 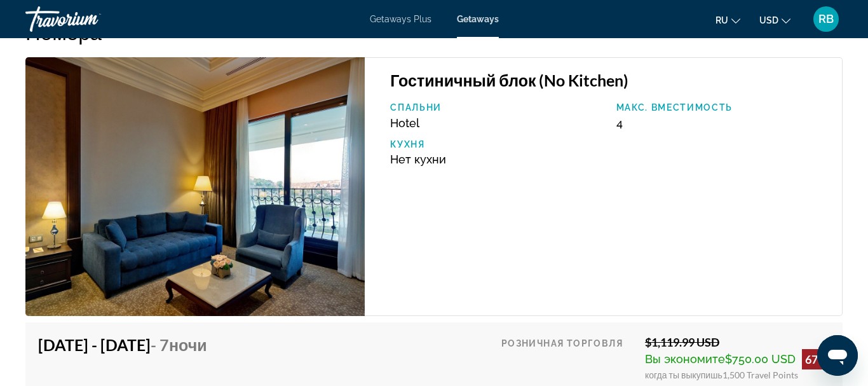 What do you see at coordinates (723, 107) in the screenshot?
I see `p: Макс. вместимость` at bounding box center [723, 107].